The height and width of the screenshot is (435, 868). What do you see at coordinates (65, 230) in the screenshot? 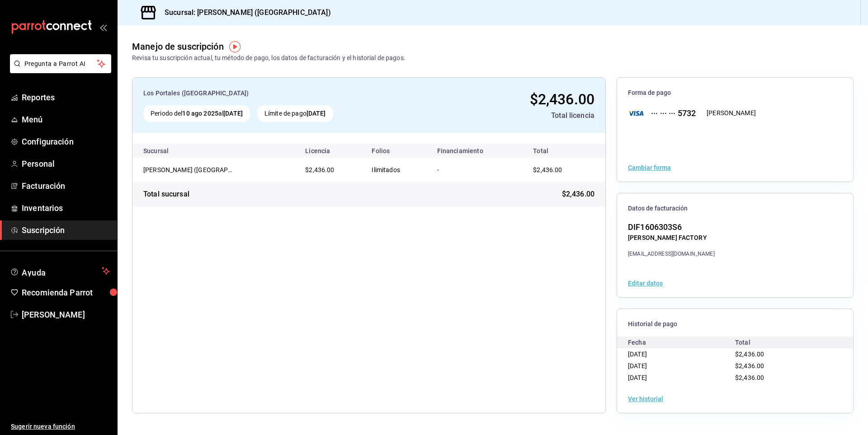
I see `span: Suscripción` at bounding box center [65, 230].